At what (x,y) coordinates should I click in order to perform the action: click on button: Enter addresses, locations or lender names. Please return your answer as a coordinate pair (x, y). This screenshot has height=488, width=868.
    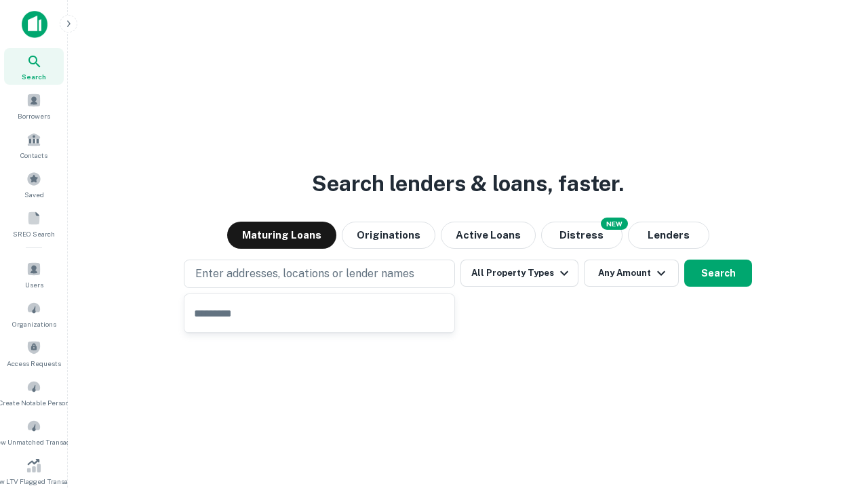
    Looking at the image, I should click on (320, 274).